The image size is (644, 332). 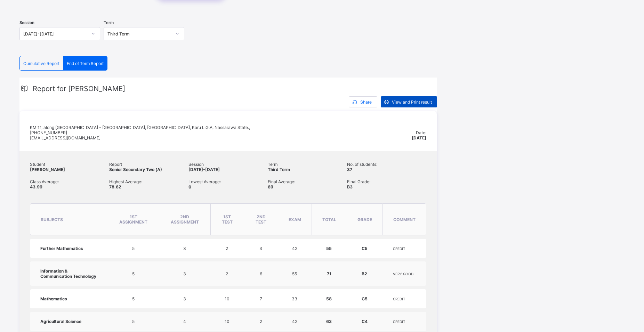 I want to click on span: 69, so click(x=271, y=187).